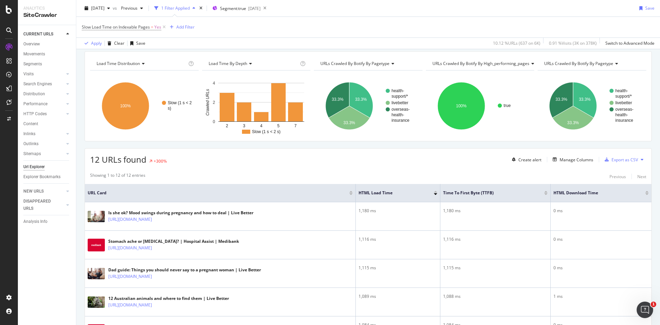 This screenshot has height=325, width=660. I want to click on div: NEW URLS, so click(33, 191).